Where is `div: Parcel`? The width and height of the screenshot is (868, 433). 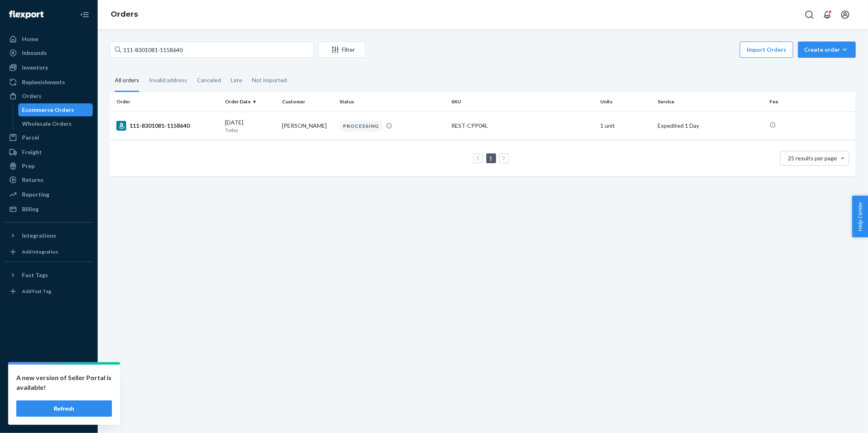 div: Parcel is located at coordinates (31, 137).